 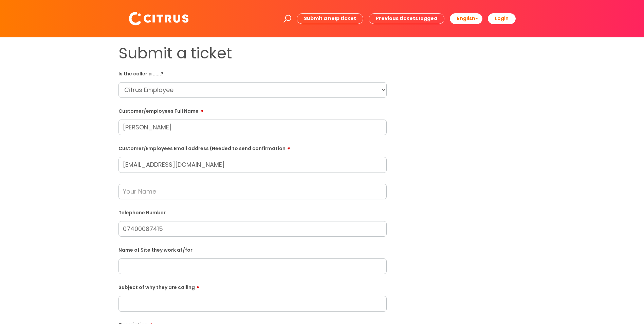 I want to click on a: Submit a help ticket, so click(x=330, y=19).